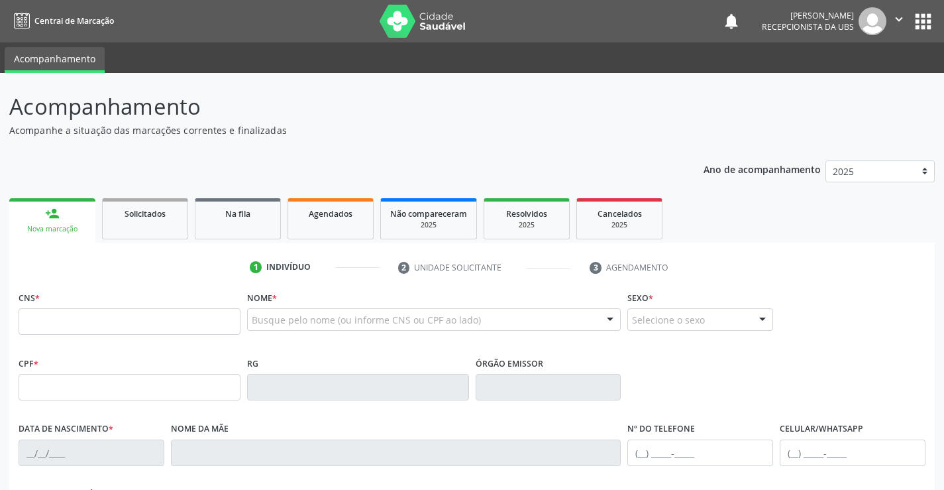 The width and height of the screenshot is (944, 490). What do you see at coordinates (288, 267) in the screenshot?
I see `div: Indivíduo` at bounding box center [288, 267].